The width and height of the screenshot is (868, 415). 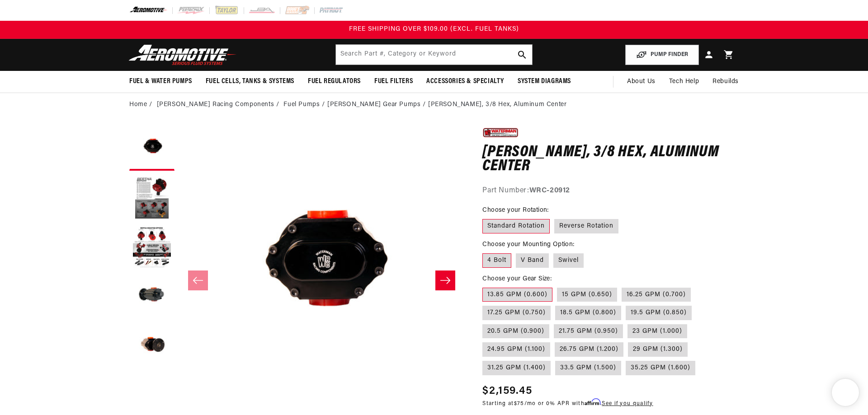 What do you see at coordinates (496, 261) in the screenshot?
I see `label: 4 Bolt` at bounding box center [496, 261].